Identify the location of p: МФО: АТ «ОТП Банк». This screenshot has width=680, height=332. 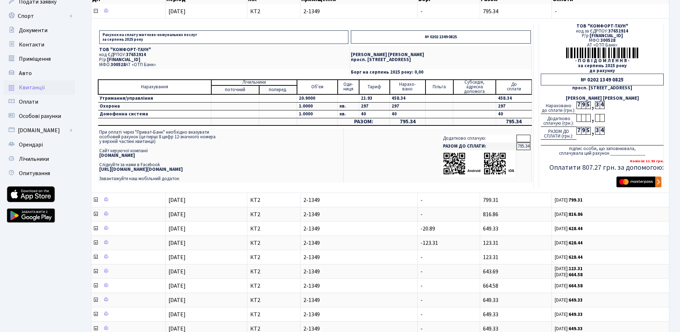
(224, 65).